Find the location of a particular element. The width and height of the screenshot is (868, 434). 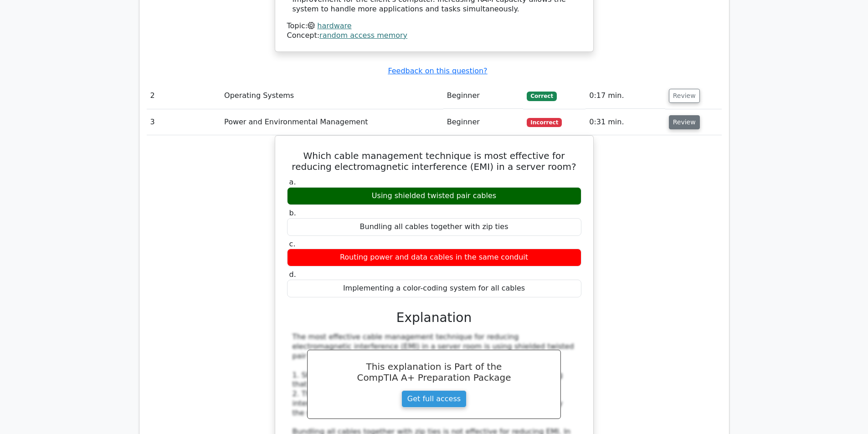

td: 2 is located at coordinates (183, 96).